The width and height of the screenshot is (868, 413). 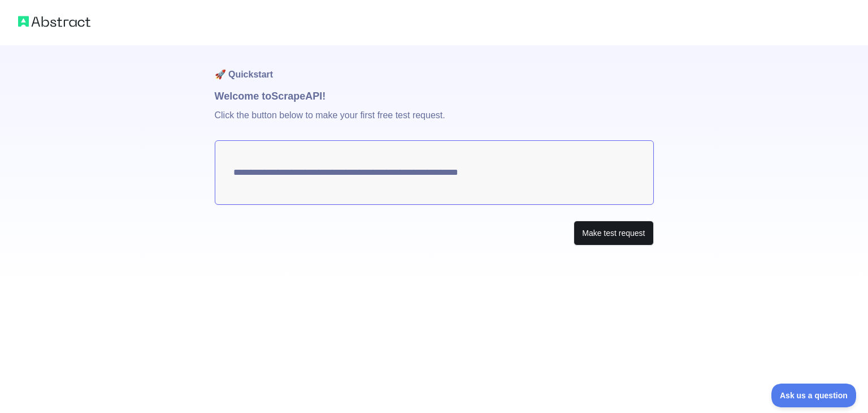 I want to click on img: Abstract logo, so click(x=54, y=22).